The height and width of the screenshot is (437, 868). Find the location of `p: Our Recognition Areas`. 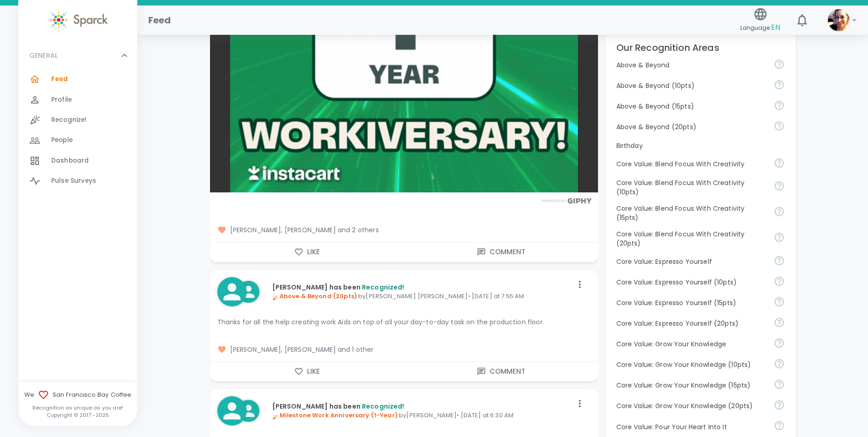

p: Our Recognition Areas is located at coordinates (701, 48).